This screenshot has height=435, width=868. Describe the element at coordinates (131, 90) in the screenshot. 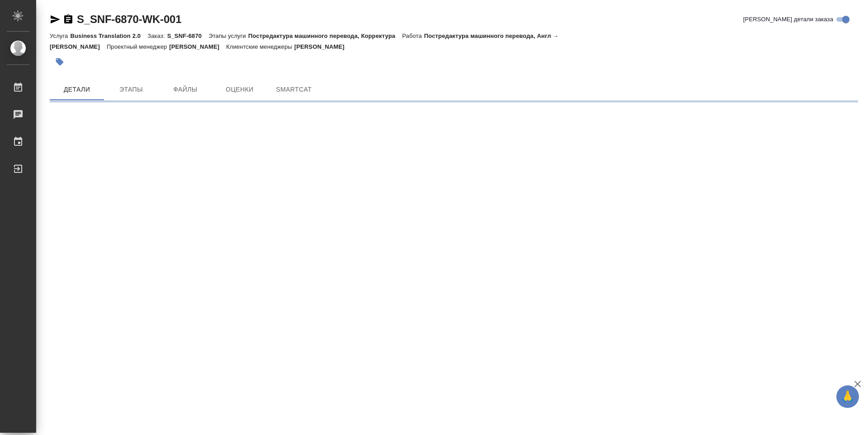

I see `span: Этапы` at that location.